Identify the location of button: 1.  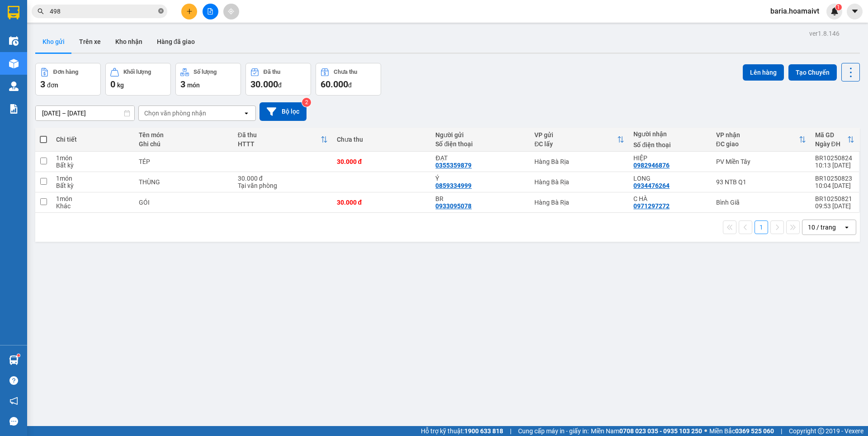
(761, 227).